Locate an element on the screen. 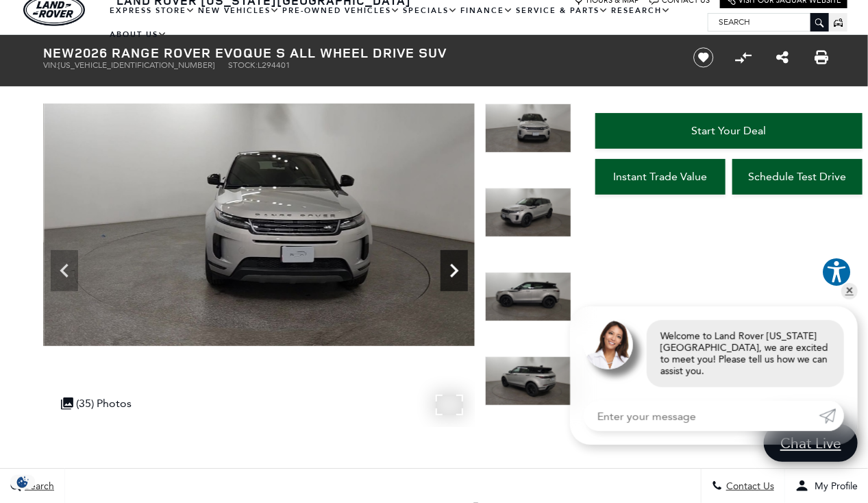  div: Next is located at coordinates (454, 271).